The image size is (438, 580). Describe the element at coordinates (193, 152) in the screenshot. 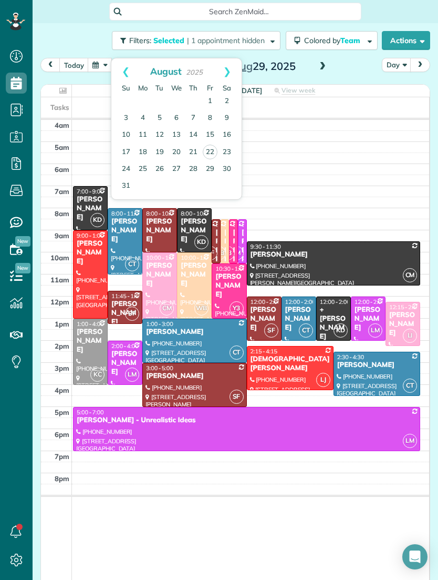

I see `a: 21` at that location.